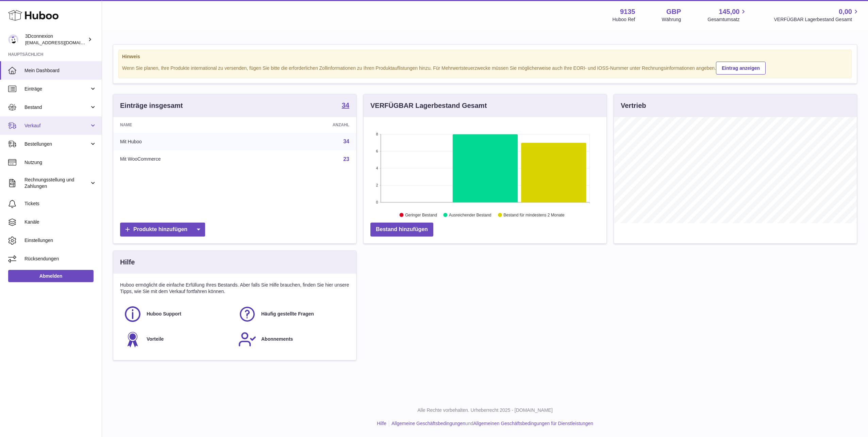  Describe the element at coordinates (491, 423) in the screenshot. I see `li: und` at that location.